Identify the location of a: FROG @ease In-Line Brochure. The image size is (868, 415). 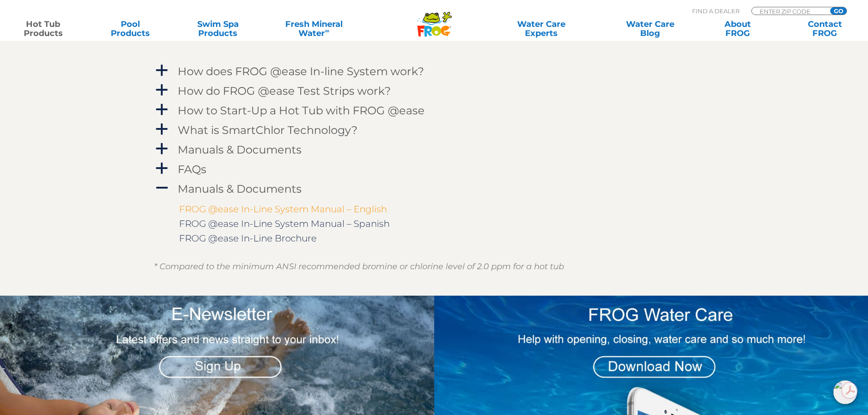
(248, 238).